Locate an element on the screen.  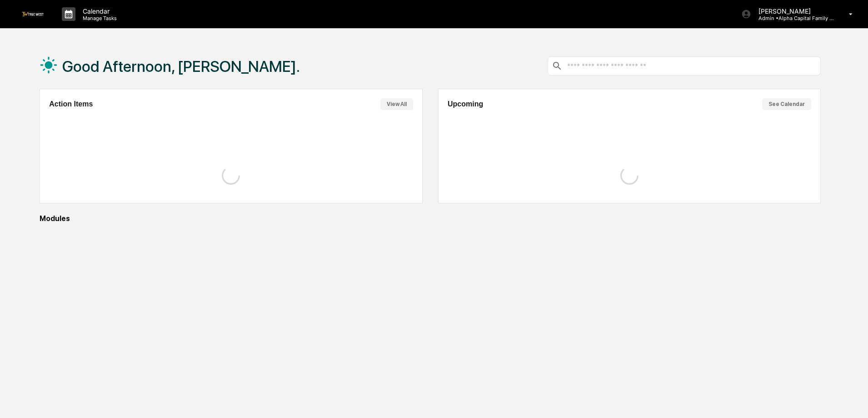
a: See Calendar is located at coordinates (787, 104).